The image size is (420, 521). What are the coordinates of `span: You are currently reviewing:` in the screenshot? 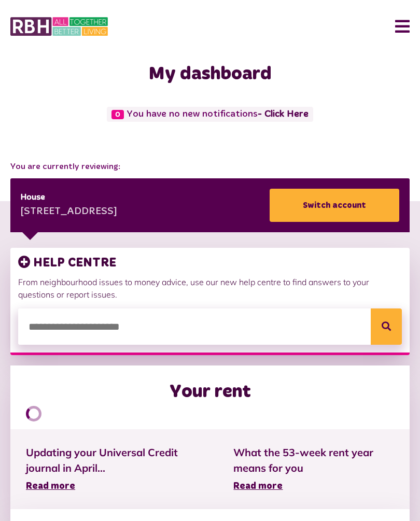 It's located at (210, 167).